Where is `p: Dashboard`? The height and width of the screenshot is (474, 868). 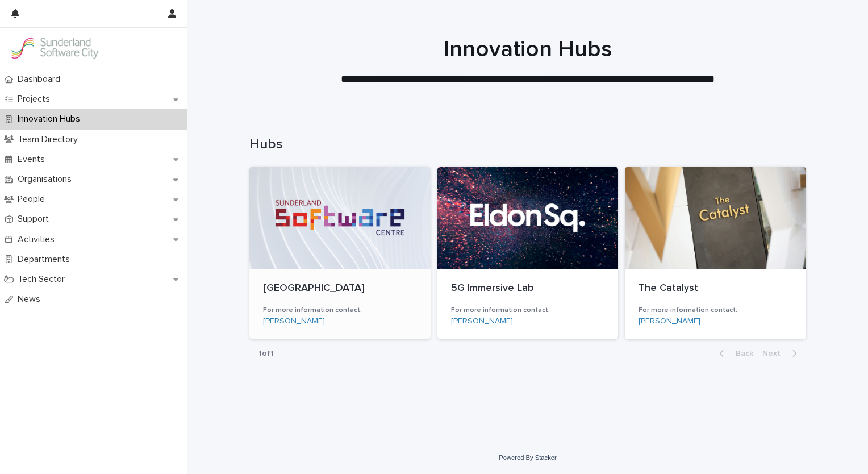 p: Dashboard is located at coordinates (41, 79).